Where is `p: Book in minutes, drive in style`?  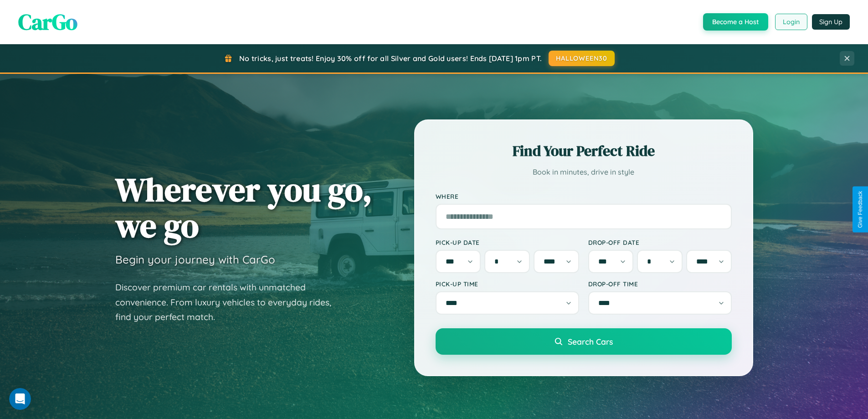
p: Book in minutes, drive in style is located at coordinates (583, 172).